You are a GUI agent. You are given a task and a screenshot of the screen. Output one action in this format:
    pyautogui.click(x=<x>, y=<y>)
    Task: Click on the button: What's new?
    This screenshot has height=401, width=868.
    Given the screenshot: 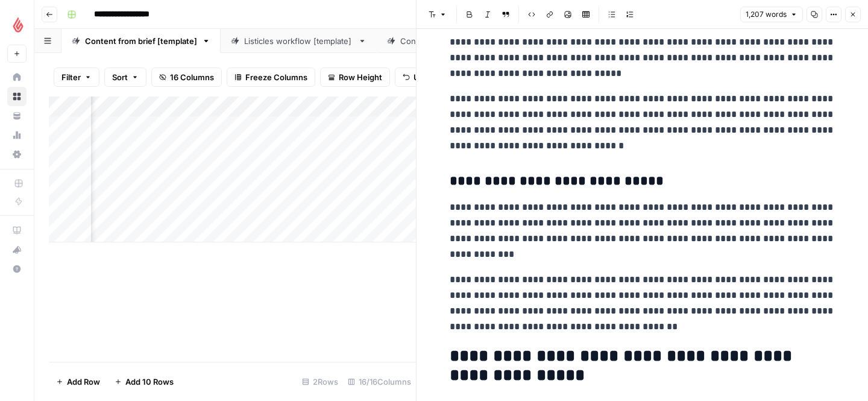 What is the action you would take?
    pyautogui.click(x=17, y=249)
    